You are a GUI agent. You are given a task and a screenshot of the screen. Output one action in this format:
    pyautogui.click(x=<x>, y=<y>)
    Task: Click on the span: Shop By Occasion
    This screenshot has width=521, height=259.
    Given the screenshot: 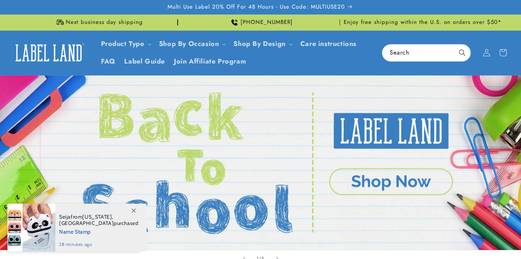 What is the action you would take?
    pyautogui.click(x=189, y=44)
    